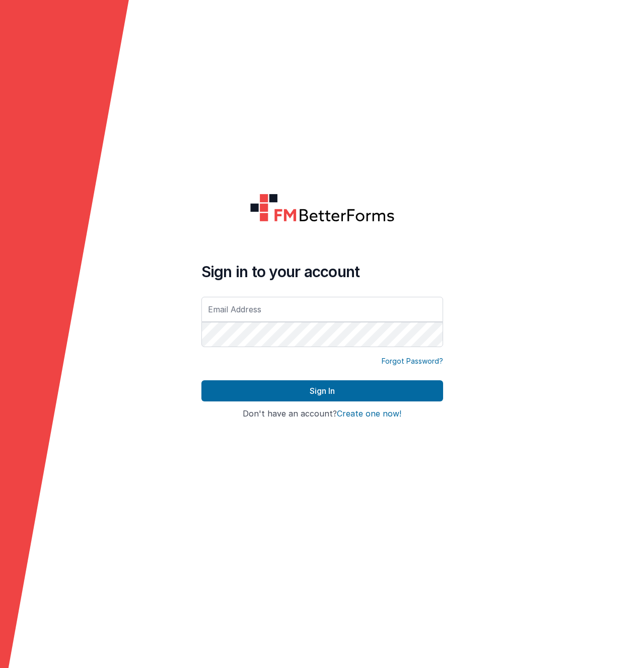 The height and width of the screenshot is (668, 644). What do you see at coordinates (412, 361) in the screenshot?
I see `a: Forgot Password?` at bounding box center [412, 361].